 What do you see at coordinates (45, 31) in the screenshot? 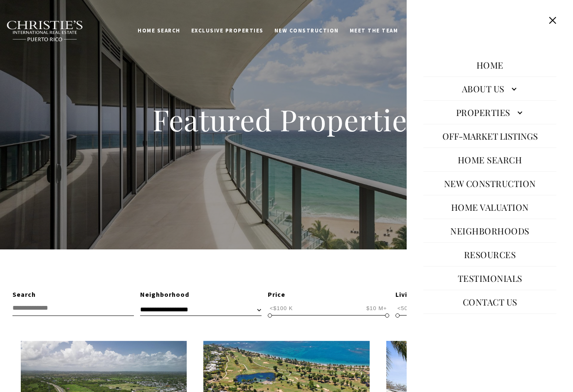
I see `img: Christie's International Real Estate black text logo` at bounding box center [45, 31].